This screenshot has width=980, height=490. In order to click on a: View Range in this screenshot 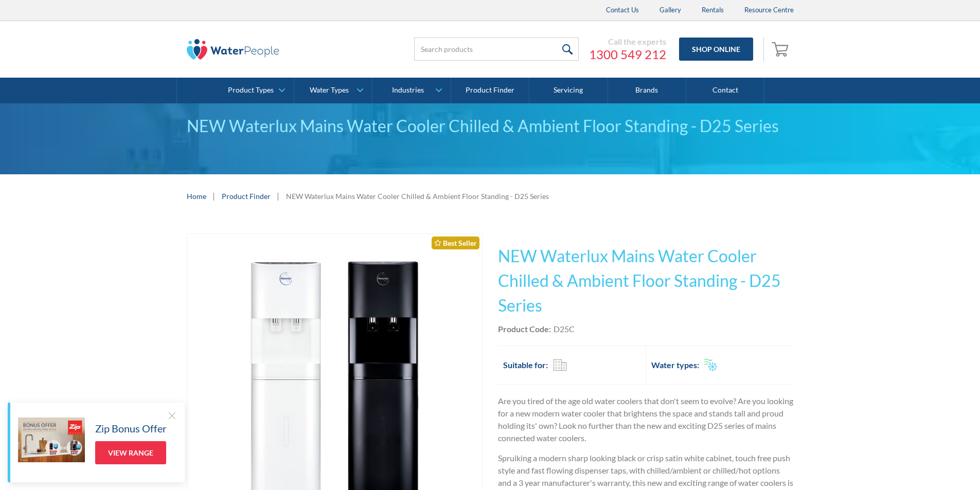, I will do `click(131, 452)`.